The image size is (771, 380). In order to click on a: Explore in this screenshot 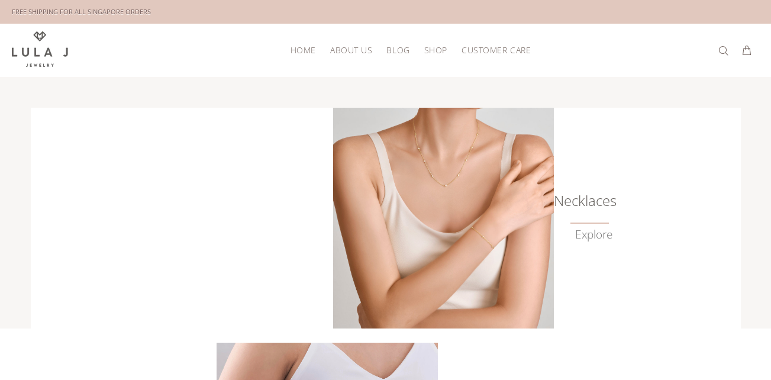, I will do `click(593, 234)`.